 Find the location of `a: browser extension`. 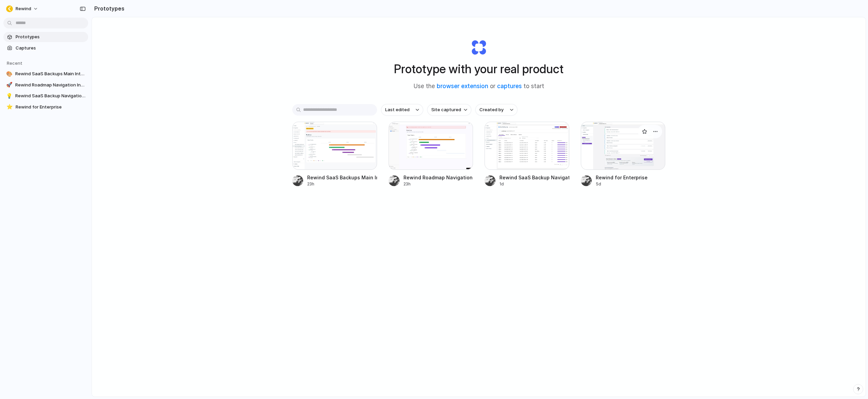

a: browser extension is located at coordinates (462, 86).